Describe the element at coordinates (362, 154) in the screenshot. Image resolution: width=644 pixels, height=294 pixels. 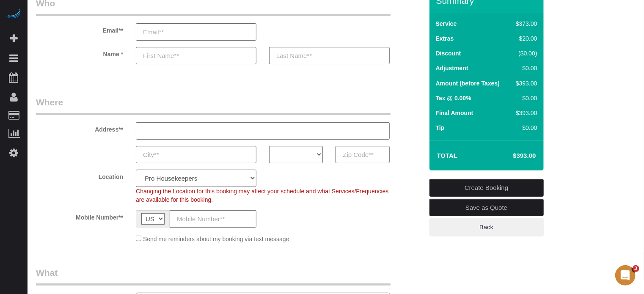
I see `input: Zip Code**` at that location.